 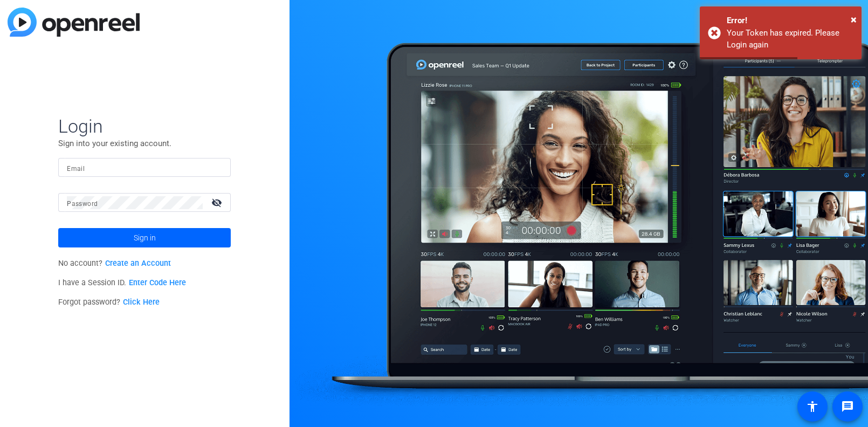 I want to click on p: Sign into your existing account., so click(x=144, y=143).